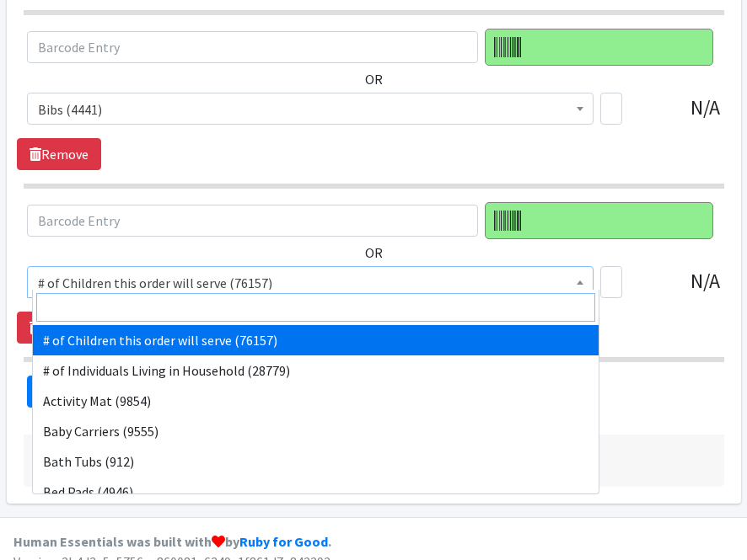  Describe the element at coordinates (315, 401) in the screenshot. I see `li: Activity Mat (9854)` at that location.